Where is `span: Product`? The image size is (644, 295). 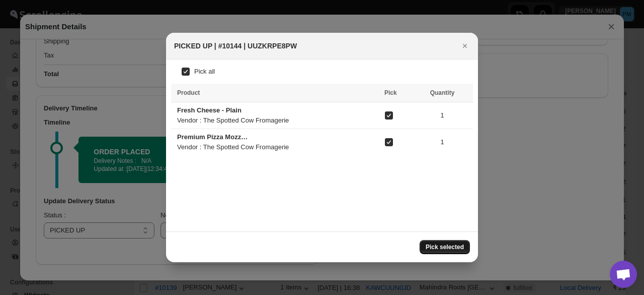 span: Product is located at coordinates (188, 93).